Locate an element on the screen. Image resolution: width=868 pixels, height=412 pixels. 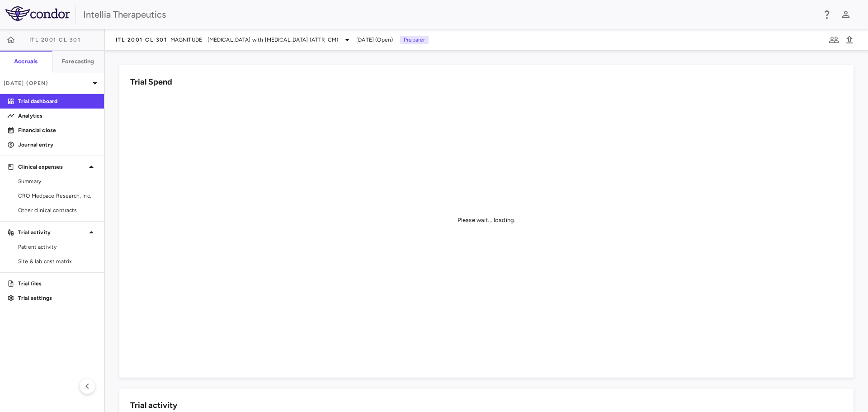
p: Trial activity is located at coordinates (52, 233).